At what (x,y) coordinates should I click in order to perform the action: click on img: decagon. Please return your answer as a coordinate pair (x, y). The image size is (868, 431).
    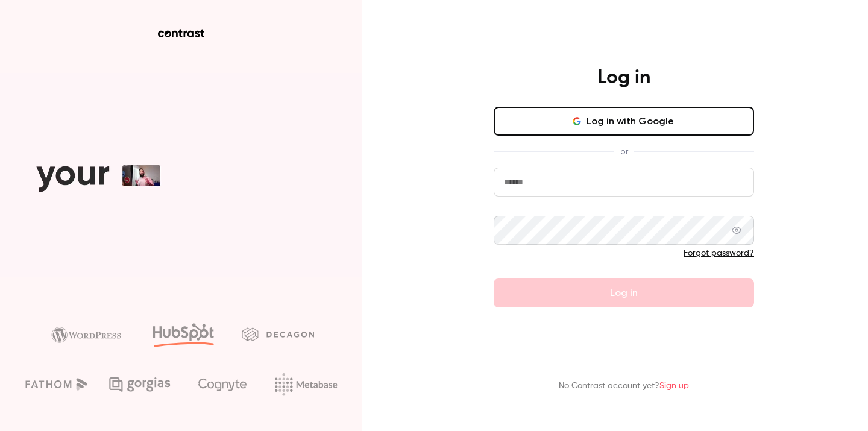
    Looking at the image, I should click on (277, 334).